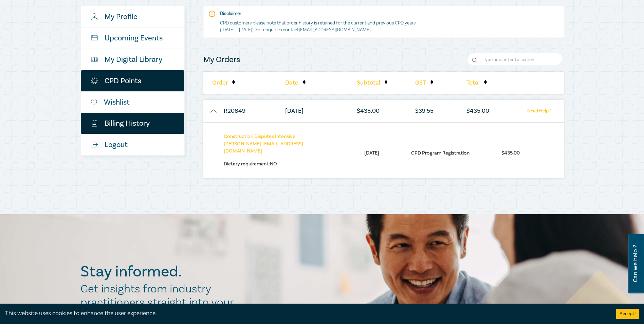 Image resolution: width=644 pixels, height=324 pixels. What do you see at coordinates (161, 303) in the screenshot?
I see `h2: Get insights from industry practitioners straight into your inbox.` at bounding box center [161, 303].